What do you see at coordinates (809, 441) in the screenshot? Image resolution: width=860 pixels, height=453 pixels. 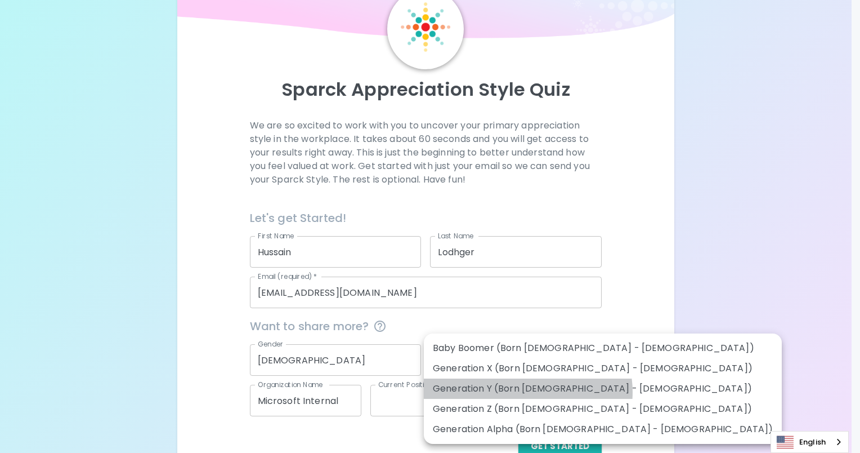 I see `div: Language` at bounding box center [809, 441].